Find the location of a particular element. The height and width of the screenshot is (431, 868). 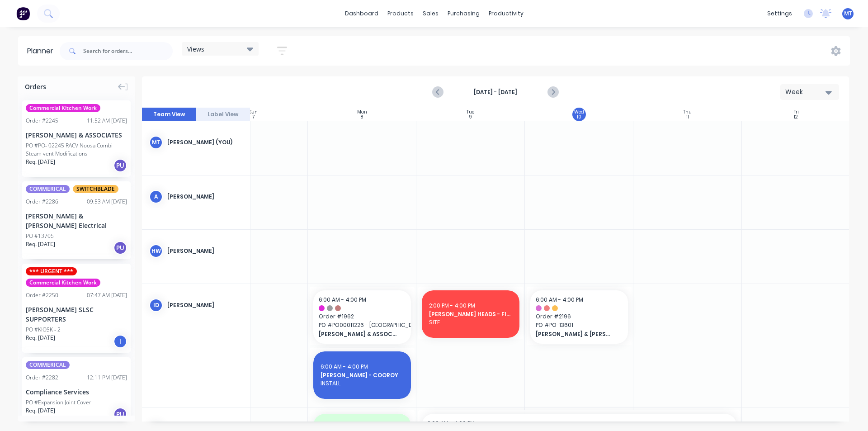

div: HW is located at coordinates (156, 251).